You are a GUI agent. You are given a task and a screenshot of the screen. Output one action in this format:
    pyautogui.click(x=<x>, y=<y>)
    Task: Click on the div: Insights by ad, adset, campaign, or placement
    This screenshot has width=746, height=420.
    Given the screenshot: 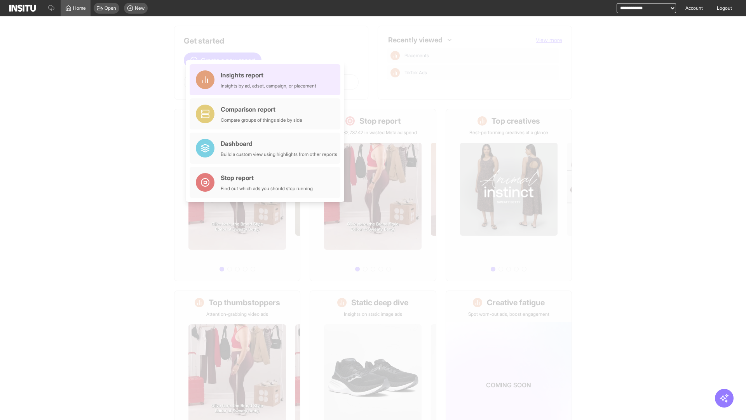 What is the action you would take?
    pyautogui.click(x=269, y=86)
    